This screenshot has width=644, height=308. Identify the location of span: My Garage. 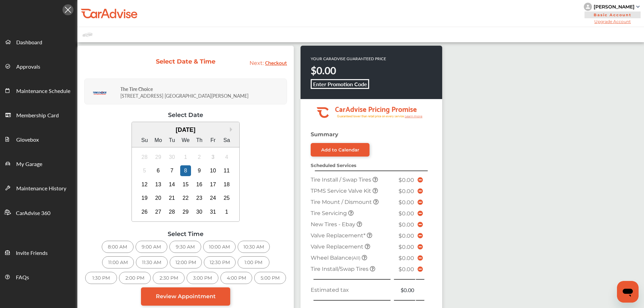
(29, 164).